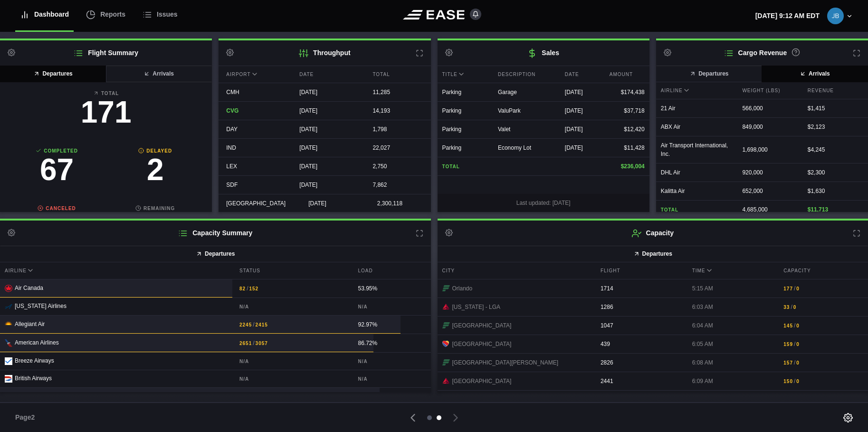 The height and width of the screenshot is (432, 868). What do you see at coordinates (702, 381) in the screenshot?
I see `span: 6:09 AM` at bounding box center [702, 381].